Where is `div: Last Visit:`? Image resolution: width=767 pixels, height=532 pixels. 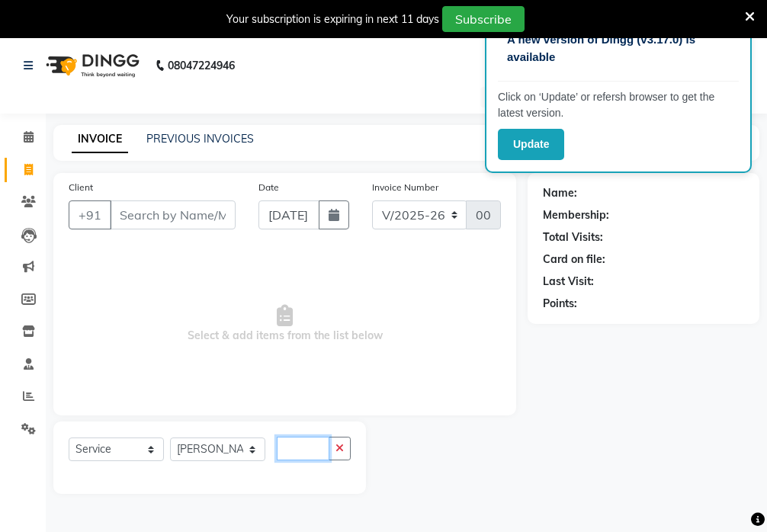
div: Last Visit: is located at coordinates (567, 281).